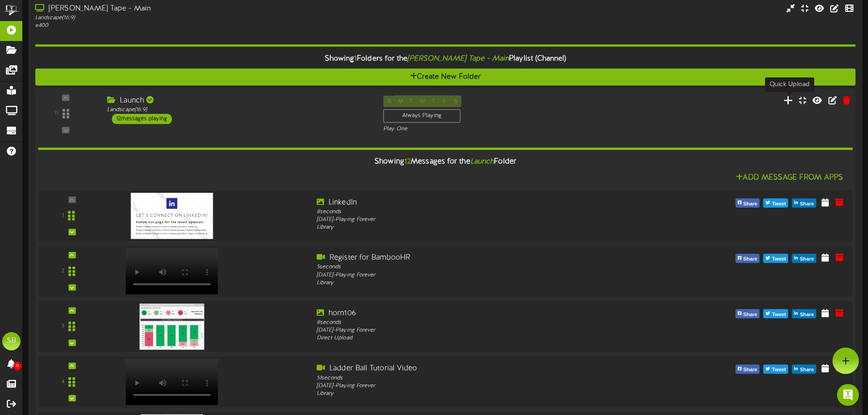 The image size is (868, 415). I want to click on div: SB, so click(11, 341).